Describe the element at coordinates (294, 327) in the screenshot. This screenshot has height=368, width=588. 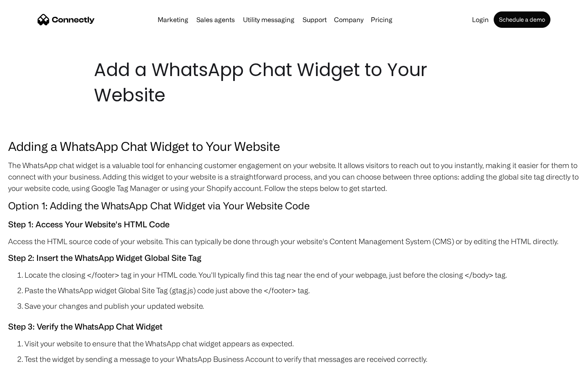
I see `h5: Step 3: Verify the WhatsApp Chat Widget` at that location.